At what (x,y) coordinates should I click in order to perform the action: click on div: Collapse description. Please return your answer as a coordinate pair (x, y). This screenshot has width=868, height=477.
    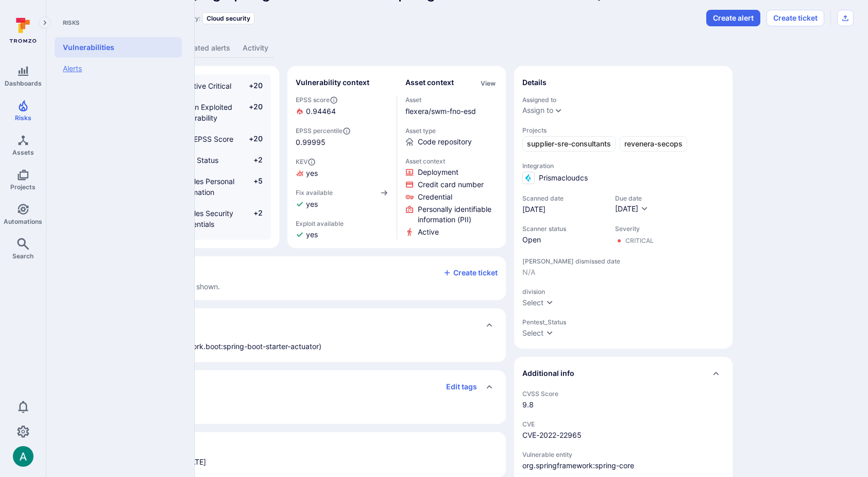
    Looking at the image, I should click on (283, 325).